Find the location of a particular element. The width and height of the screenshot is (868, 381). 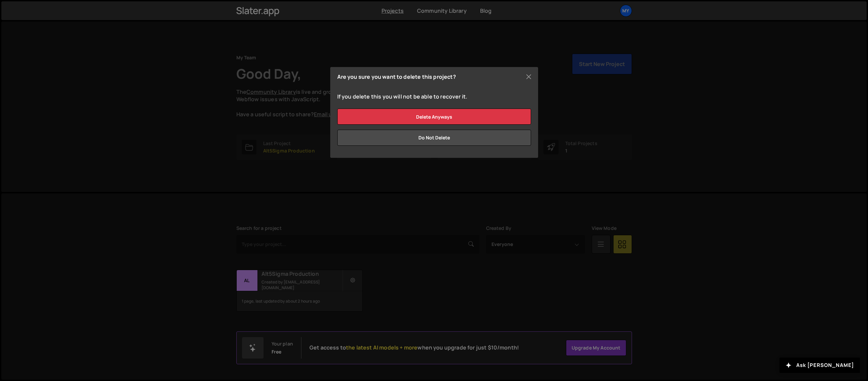

button: Close is located at coordinates (529, 77).